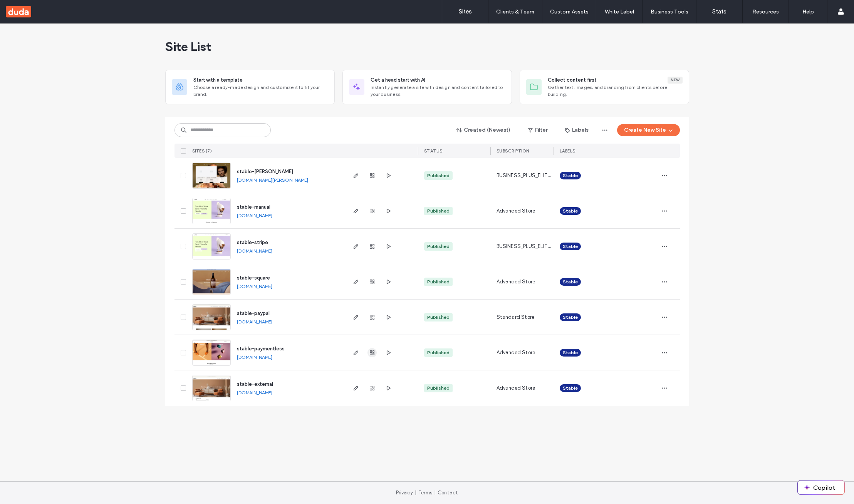 Image resolution: width=854 pixels, height=504 pixels. I want to click on label: Sites, so click(466, 12).